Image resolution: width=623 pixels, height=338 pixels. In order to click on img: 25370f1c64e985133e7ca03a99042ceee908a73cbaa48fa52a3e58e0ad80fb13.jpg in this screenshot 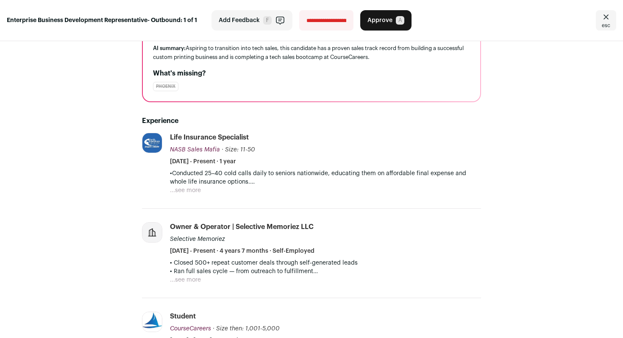, I will do `click(152, 143)`.